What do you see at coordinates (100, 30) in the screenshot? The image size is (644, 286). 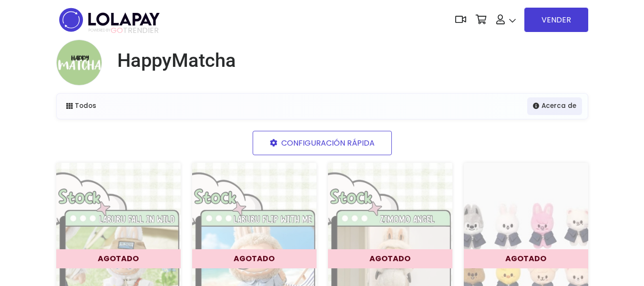 I see `span: POWERED BY` at bounding box center [100, 30].